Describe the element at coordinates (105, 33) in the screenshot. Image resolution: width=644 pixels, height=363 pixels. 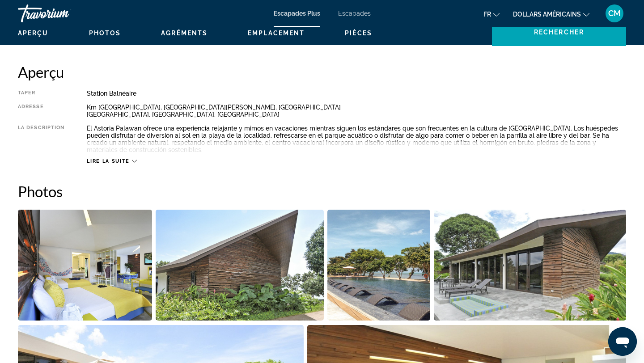
I see `button: Photos` at that location.